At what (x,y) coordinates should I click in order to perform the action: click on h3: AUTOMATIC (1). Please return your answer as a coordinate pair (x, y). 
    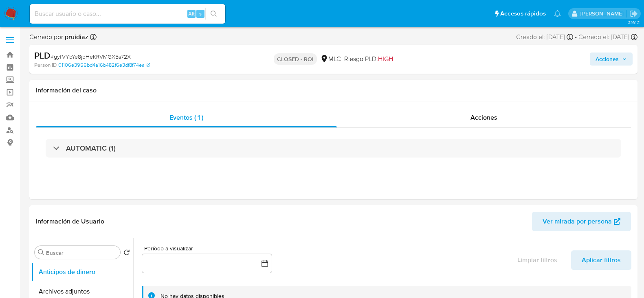
    Looking at the image, I should click on (91, 148).